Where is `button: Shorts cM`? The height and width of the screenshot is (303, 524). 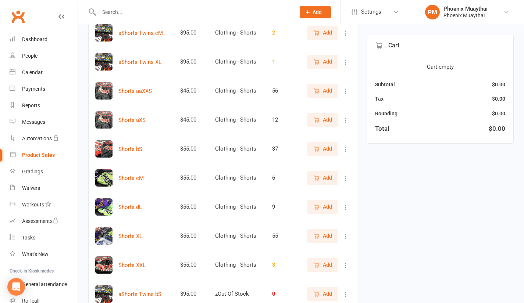 button: Shorts cM is located at coordinates (131, 178).